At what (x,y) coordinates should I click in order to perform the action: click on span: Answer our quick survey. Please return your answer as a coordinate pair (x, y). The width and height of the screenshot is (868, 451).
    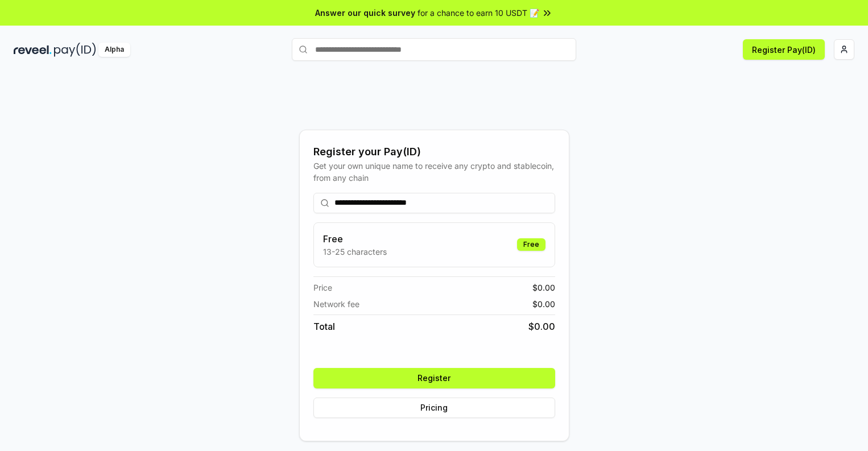
    Looking at the image, I should click on (365, 13).